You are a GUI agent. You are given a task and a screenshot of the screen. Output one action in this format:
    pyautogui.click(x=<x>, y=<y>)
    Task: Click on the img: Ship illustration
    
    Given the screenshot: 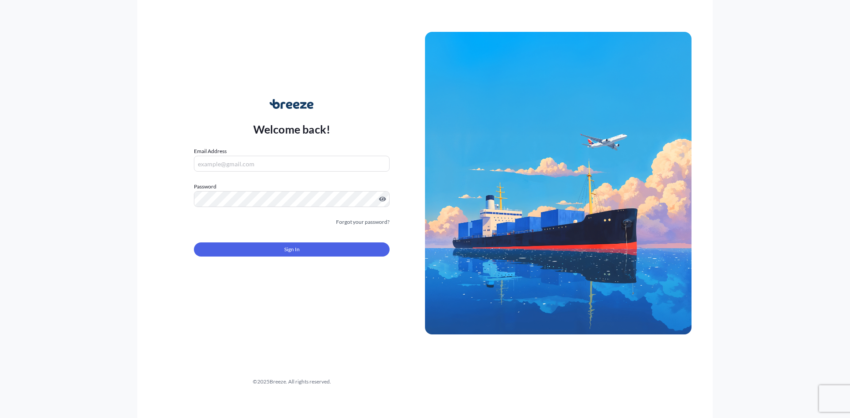 What is the action you would take?
    pyautogui.click(x=558, y=183)
    